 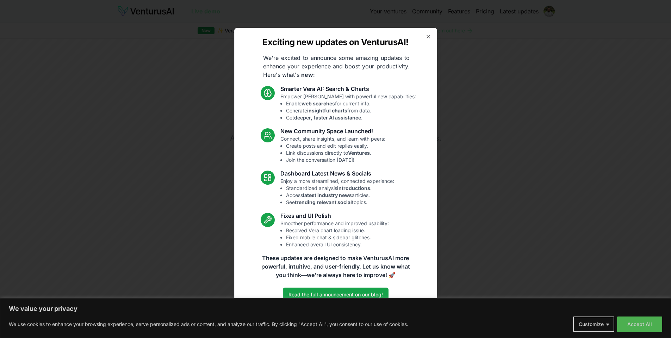 I want to click on li: Link discussions directly to ., so click(x=336, y=153).